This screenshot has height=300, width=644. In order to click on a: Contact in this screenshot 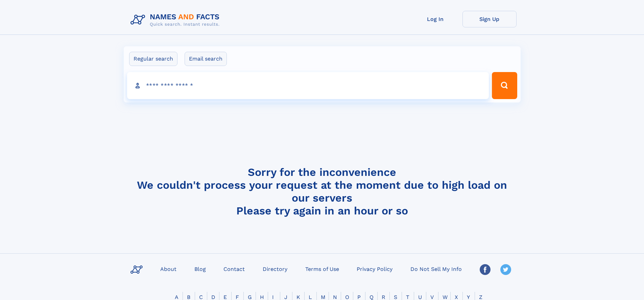, I will do `click(234, 269)`.